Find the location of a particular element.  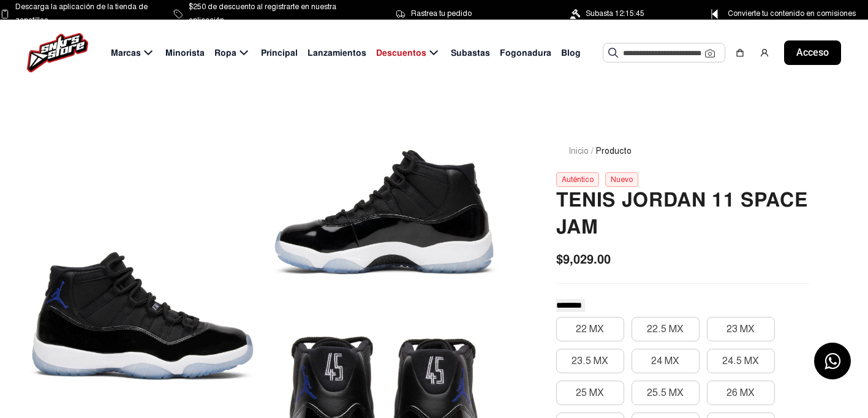

font: 23 MX is located at coordinates (740, 329).